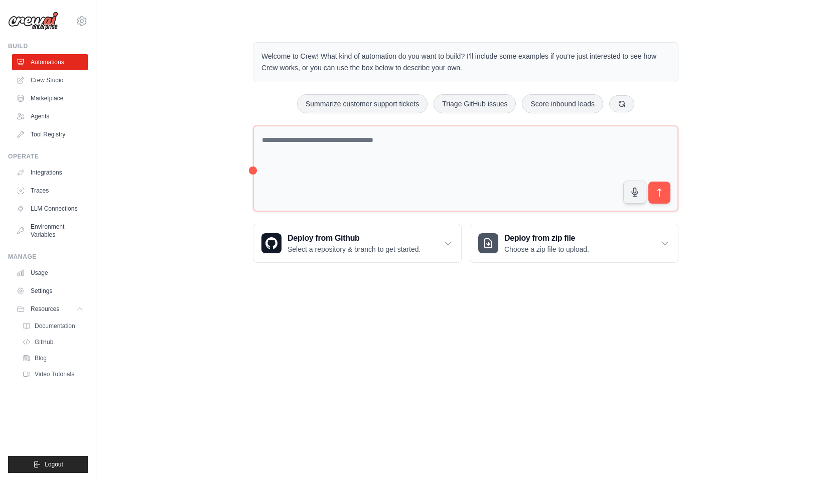  Describe the element at coordinates (50, 273) in the screenshot. I see `a: Usage` at that location.